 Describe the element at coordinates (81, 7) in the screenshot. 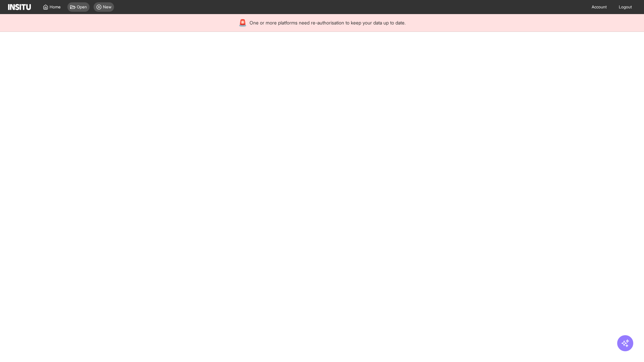

I see `span: Open` at that location.